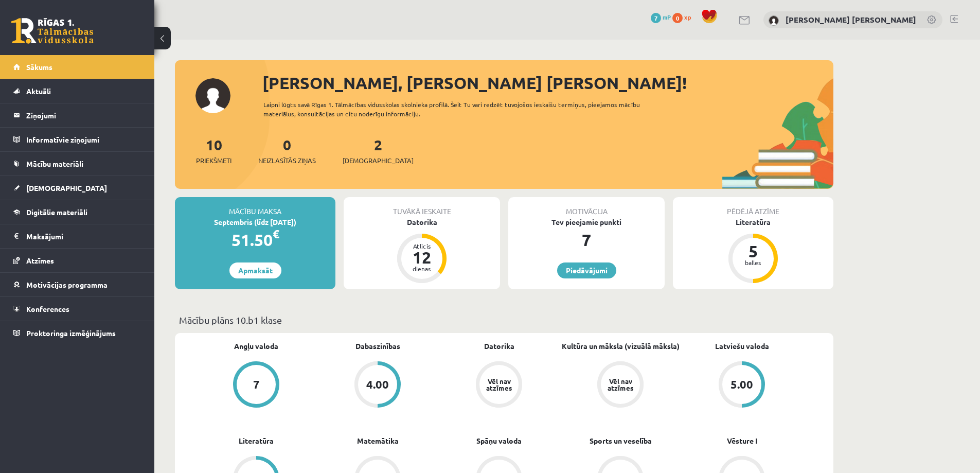  I want to click on a: Atzīmes, so click(77, 260).